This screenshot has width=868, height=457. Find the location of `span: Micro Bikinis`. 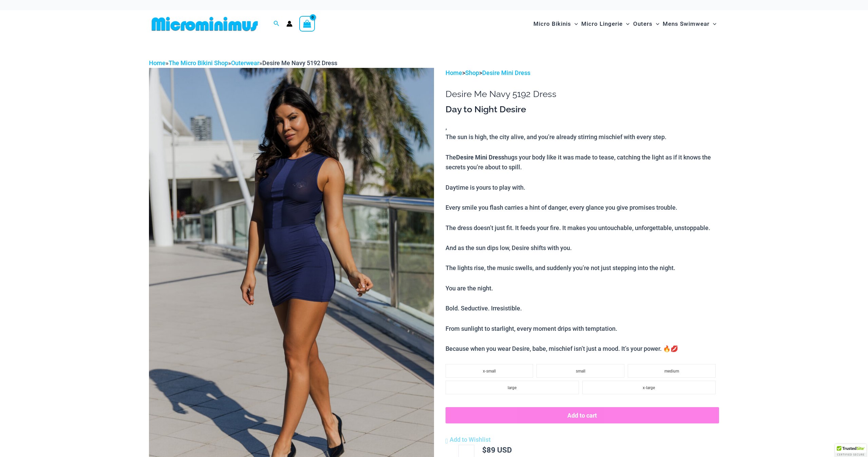

span: Micro Bikinis is located at coordinates (552, 24).